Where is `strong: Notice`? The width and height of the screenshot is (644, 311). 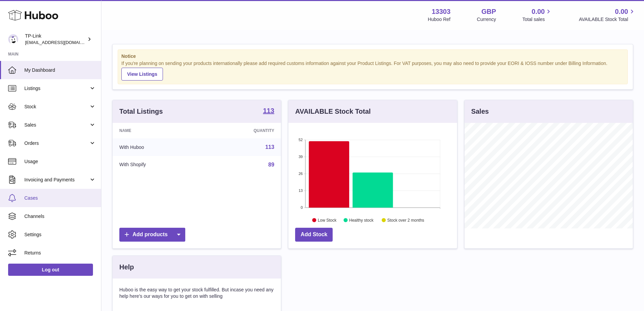 strong: Notice is located at coordinates (372, 56).